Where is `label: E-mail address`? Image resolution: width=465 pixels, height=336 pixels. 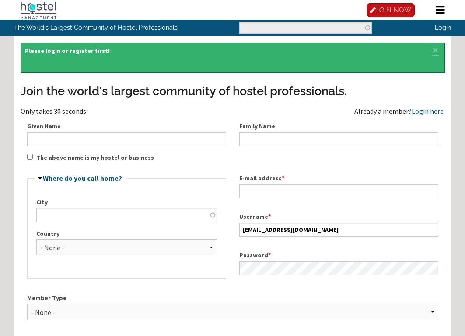
label: E-mail address is located at coordinates (339, 178).